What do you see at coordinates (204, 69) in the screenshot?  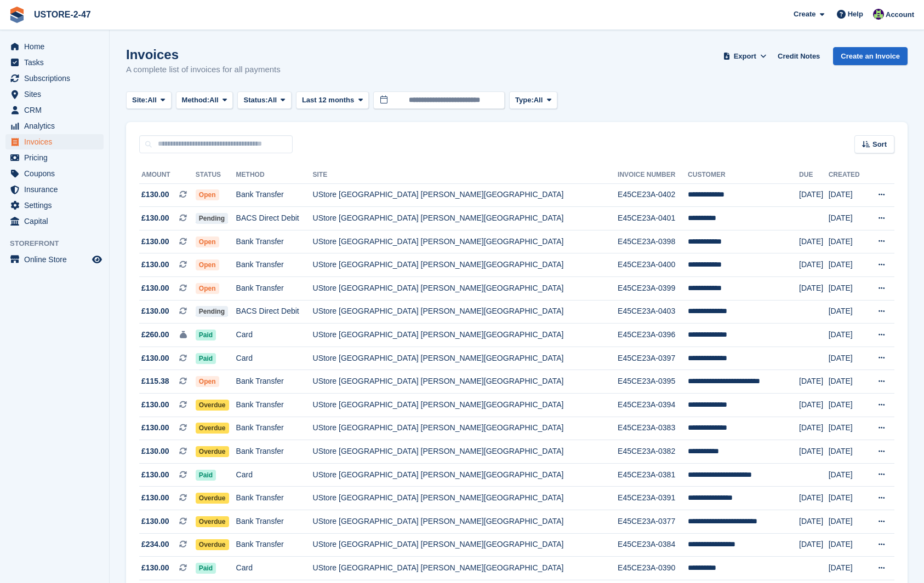 I see `p: A complete list of invoices for all payments` at bounding box center [204, 69].